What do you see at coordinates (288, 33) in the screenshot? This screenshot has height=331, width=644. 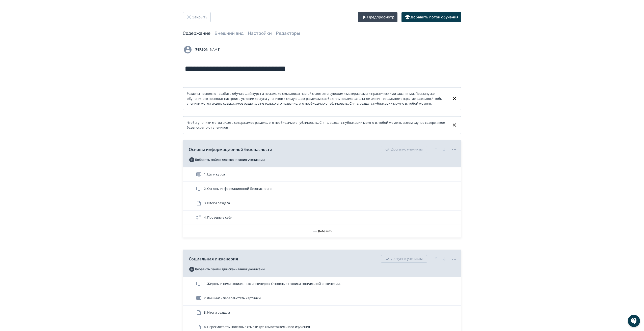 I see `a: Редакторы` at bounding box center [288, 33].